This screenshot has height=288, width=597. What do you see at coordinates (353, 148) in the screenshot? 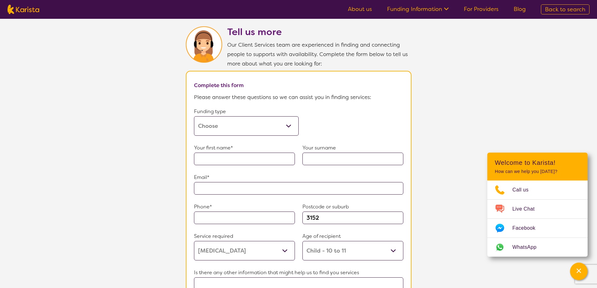
I see `p: Your surname` at bounding box center [353, 148].